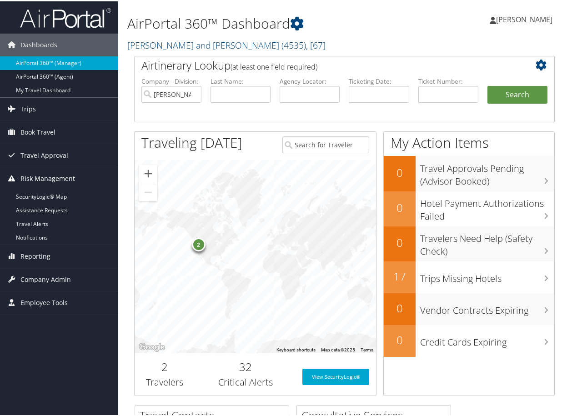 This screenshot has height=416, width=567. What do you see at coordinates (152, 346) in the screenshot?
I see `a: Open this area in Google Maps (opens a new window)` at bounding box center [152, 346].